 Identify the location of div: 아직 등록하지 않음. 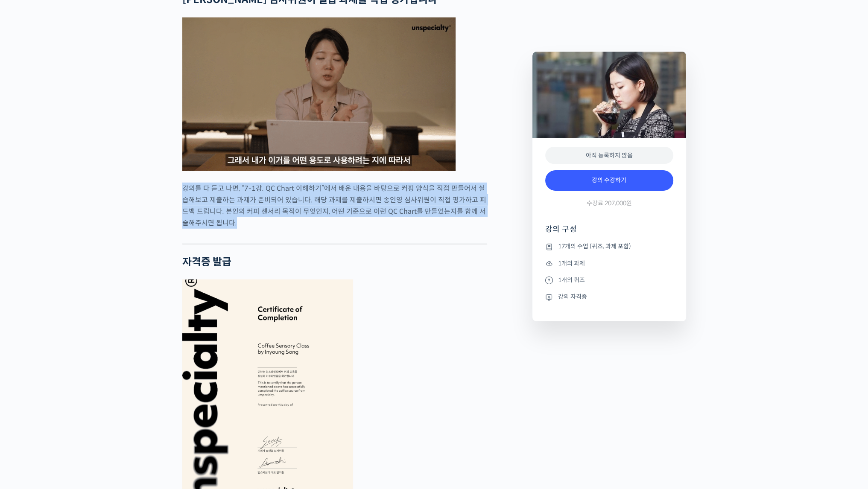
(609, 155).